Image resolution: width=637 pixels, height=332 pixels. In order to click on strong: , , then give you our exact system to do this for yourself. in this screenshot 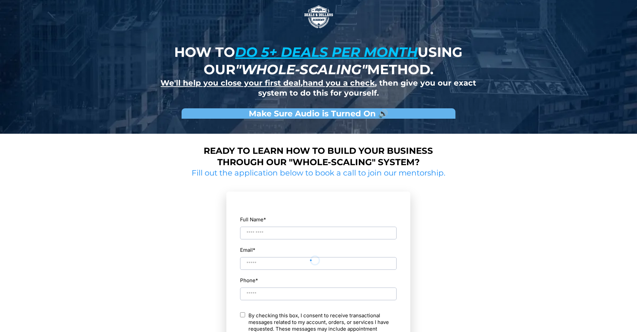, I will do `click(318, 88)`.